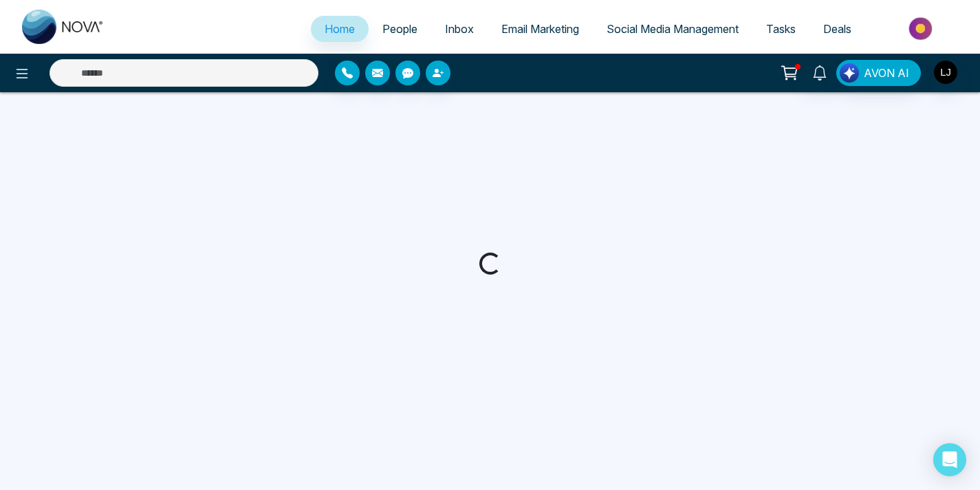 Image resolution: width=980 pixels, height=490 pixels. What do you see at coordinates (339, 29) in the screenshot?
I see `a: Home` at bounding box center [339, 29].